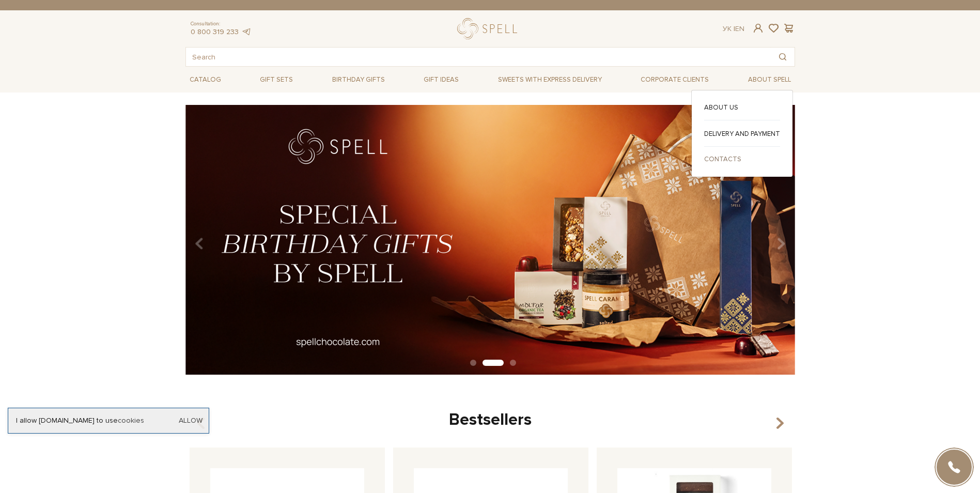 The height and width of the screenshot is (493, 980). I want to click on button: Carousel Page 2 (Current Slide), so click(493, 362).